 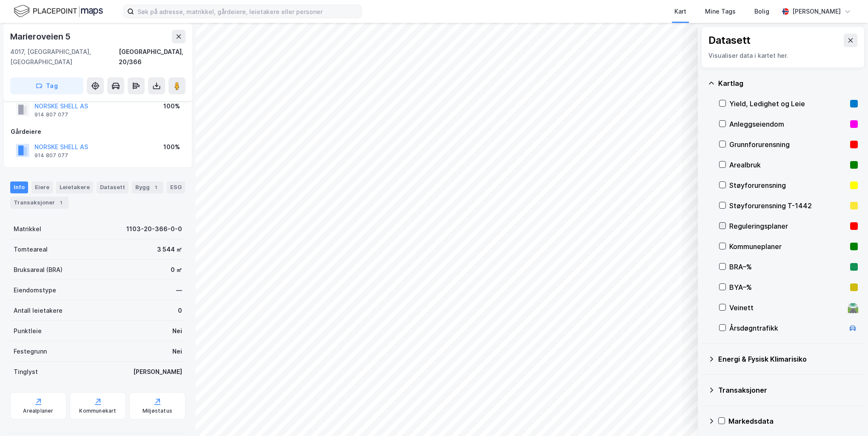 What do you see at coordinates (788, 267) in the screenshot?
I see `div: BRA–%` at bounding box center [788, 267].